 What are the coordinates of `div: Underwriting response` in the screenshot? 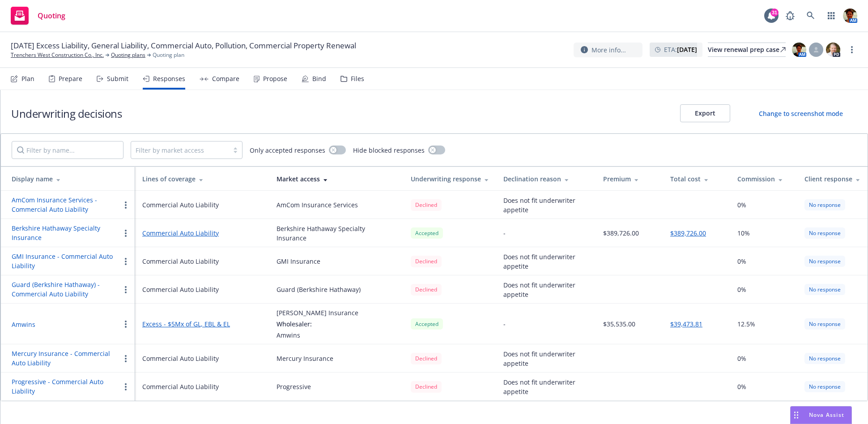 It's located at (450, 179).